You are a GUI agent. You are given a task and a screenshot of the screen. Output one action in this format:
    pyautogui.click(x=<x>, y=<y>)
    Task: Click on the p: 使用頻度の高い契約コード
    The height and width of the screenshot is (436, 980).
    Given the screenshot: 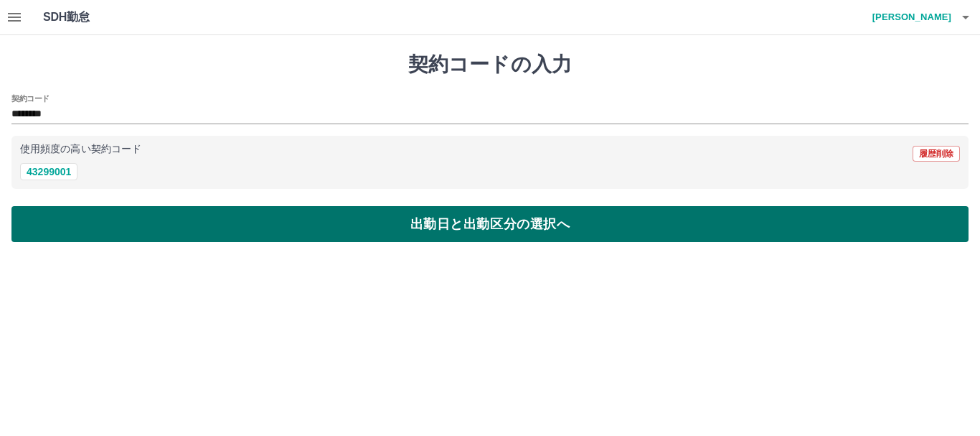 What is the action you would take?
    pyautogui.click(x=81, y=149)
    